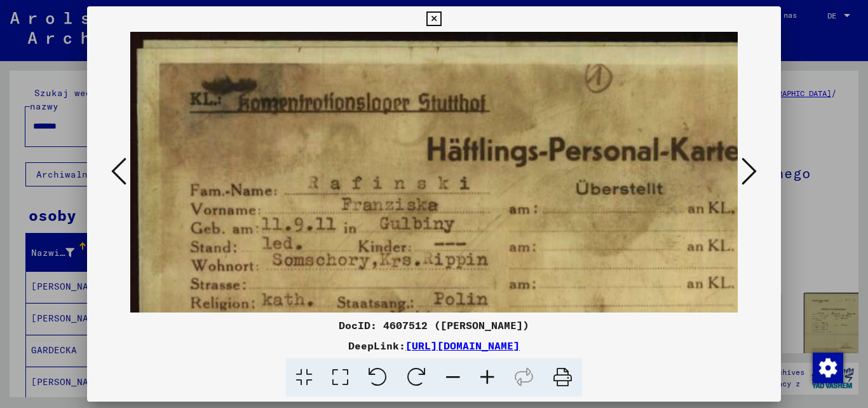 The image size is (868, 408). What do you see at coordinates (377, 345) in the screenshot?
I see `font: DeepLink:` at bounding box center [377, 345].